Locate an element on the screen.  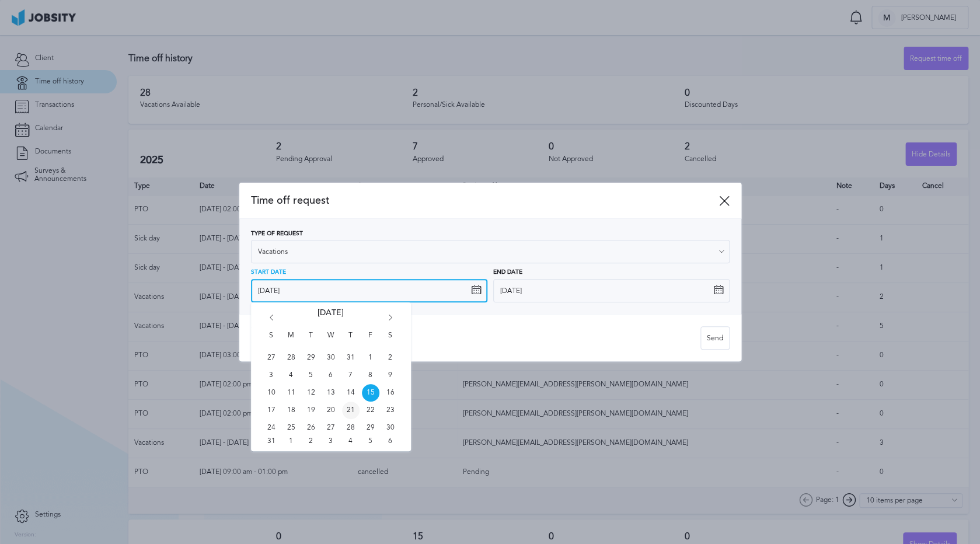
span: Thu Sep 04 2025 is located at coordinates (351, 440).